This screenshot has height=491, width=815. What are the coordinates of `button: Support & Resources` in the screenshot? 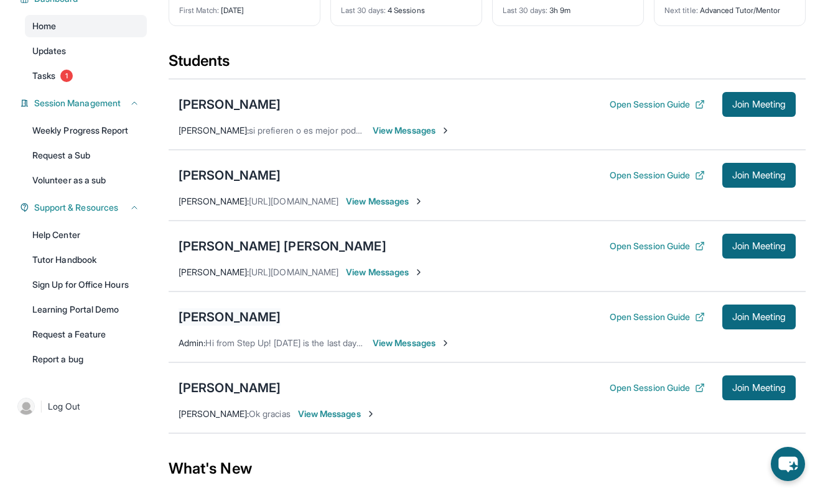 It's located at (84, 208).